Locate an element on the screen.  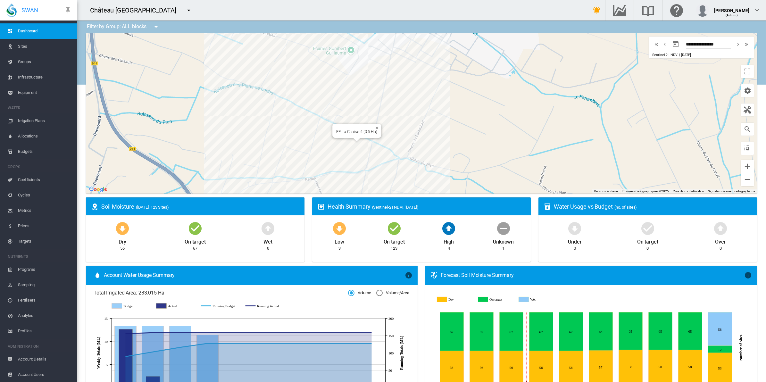
span: Sampling is located at coordinates (45, 285).